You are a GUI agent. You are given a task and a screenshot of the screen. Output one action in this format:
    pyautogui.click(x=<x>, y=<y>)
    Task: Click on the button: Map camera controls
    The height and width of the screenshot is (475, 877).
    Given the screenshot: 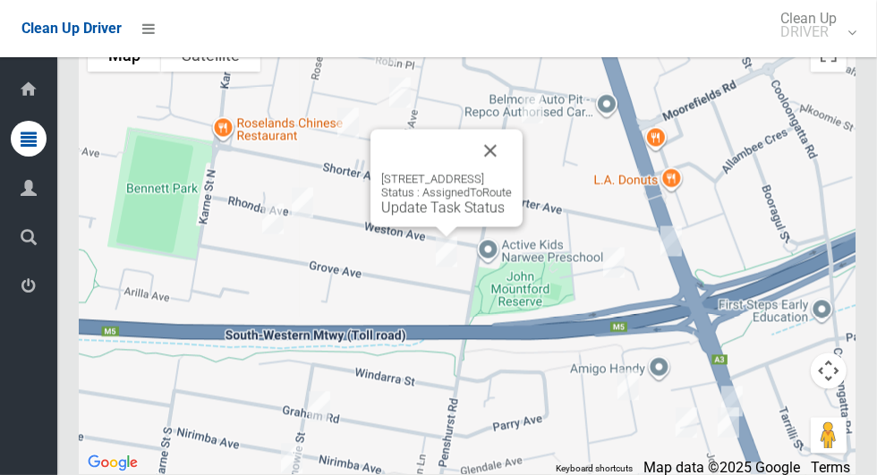 What is the action you would take?
    pyautogui.click(x=828, y=371)
    